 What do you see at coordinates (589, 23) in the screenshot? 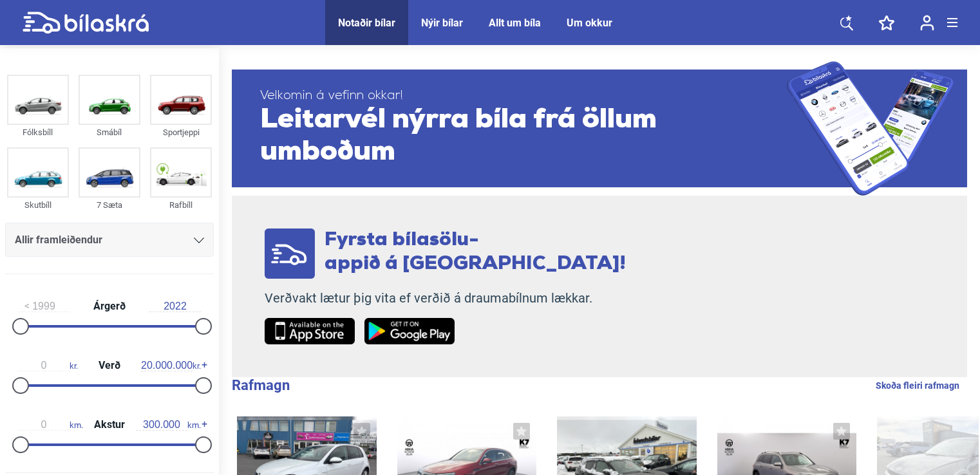
I see `div: Um okkur` at bounding box center [589, 23].